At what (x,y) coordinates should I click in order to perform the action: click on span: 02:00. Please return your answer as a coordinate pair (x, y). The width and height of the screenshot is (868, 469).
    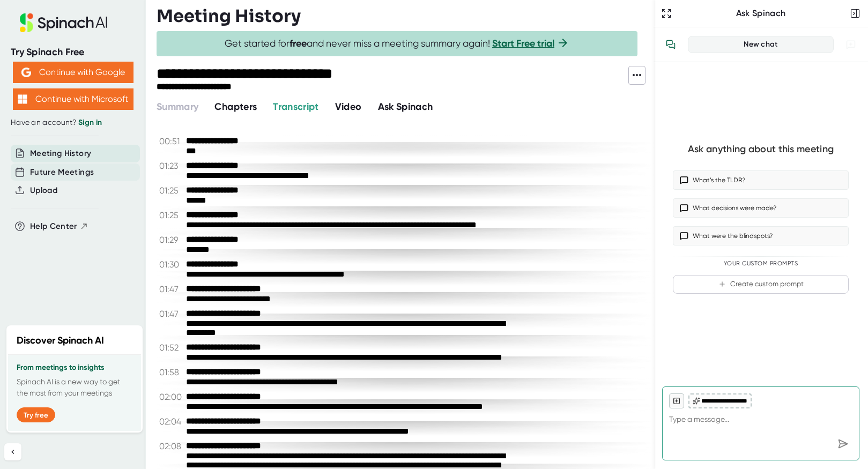
    Looking at the image, I should click on (171, 397).